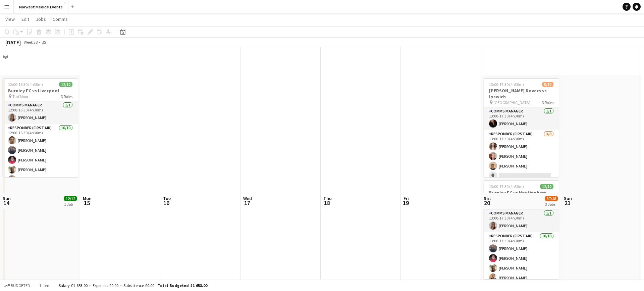  I want to click on span: View, so click(10, 19).